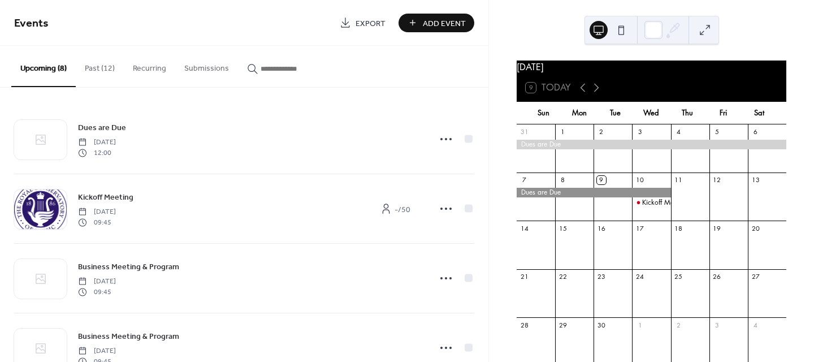  What do you see at coordinates (687, 113) in the screenshot?
I see `div: Thu` at bounding box center [687, 113].